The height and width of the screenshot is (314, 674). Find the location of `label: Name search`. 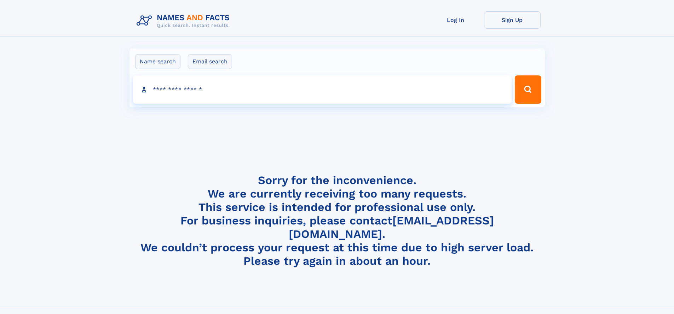

label: Name search is located at coordinates (158, 62).